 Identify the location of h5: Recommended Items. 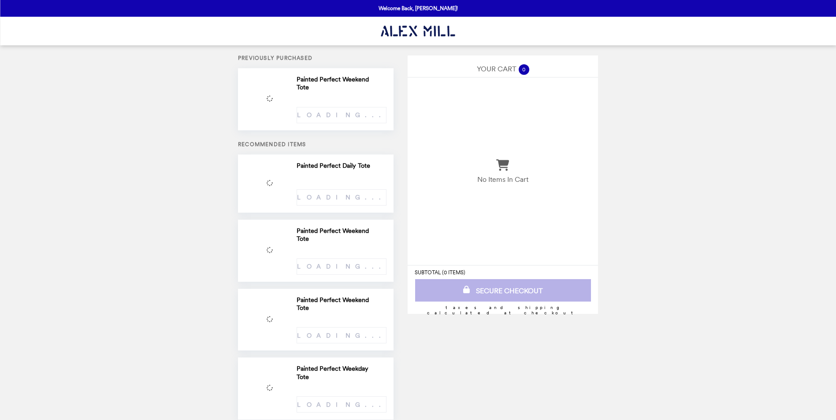
(316, 145).